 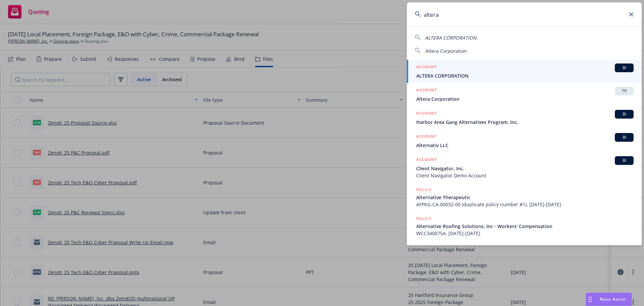 I want to click on span: Client Navigator, Inc., so click(x=525, y=168).